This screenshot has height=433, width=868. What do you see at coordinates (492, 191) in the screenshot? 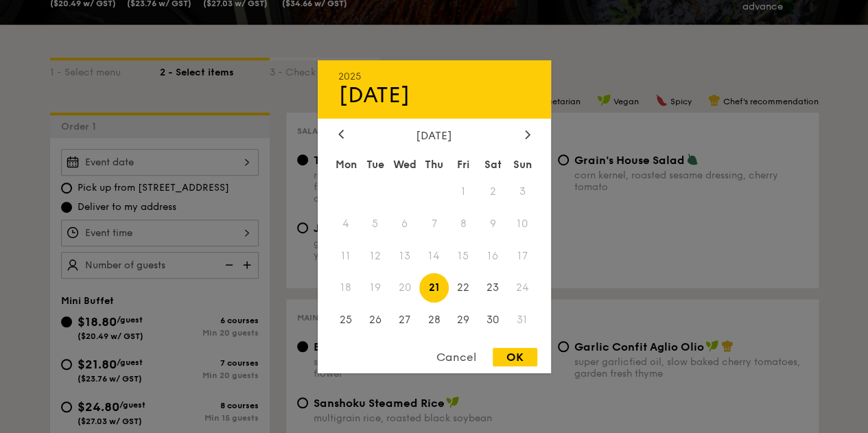
I see `span: 2` at bounding box center [492, 191].